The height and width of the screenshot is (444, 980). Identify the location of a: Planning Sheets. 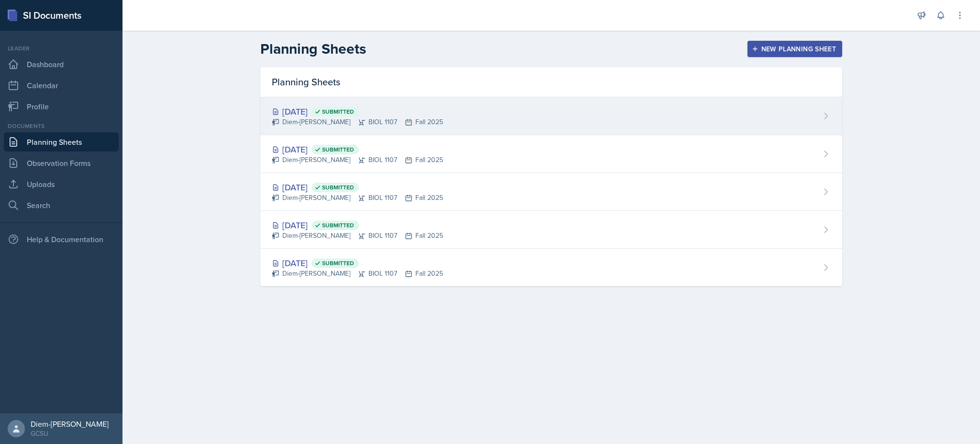
(62, 141).